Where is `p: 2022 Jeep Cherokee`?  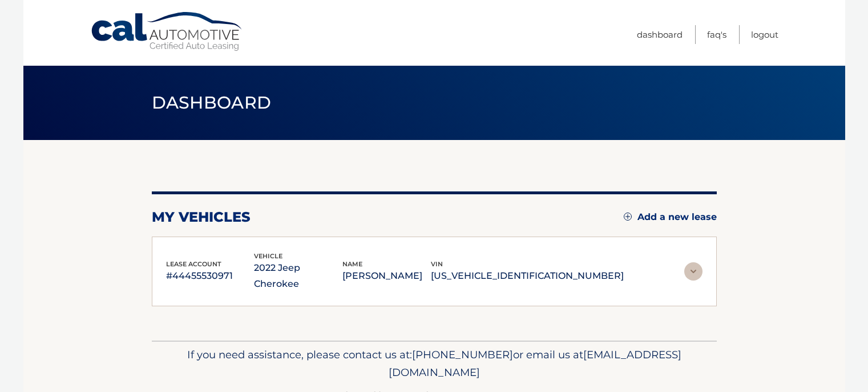 p: 2022 Jeep Cherokee is located at coordinates (298, 276).